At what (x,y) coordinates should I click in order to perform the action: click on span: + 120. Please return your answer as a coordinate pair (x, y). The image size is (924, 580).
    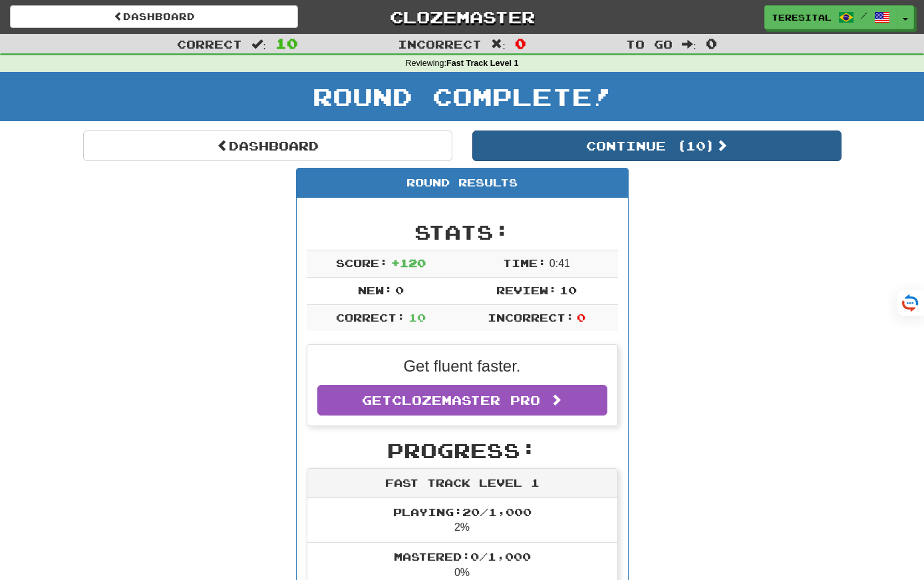
    Looking at the image, I should click on (409, 262).